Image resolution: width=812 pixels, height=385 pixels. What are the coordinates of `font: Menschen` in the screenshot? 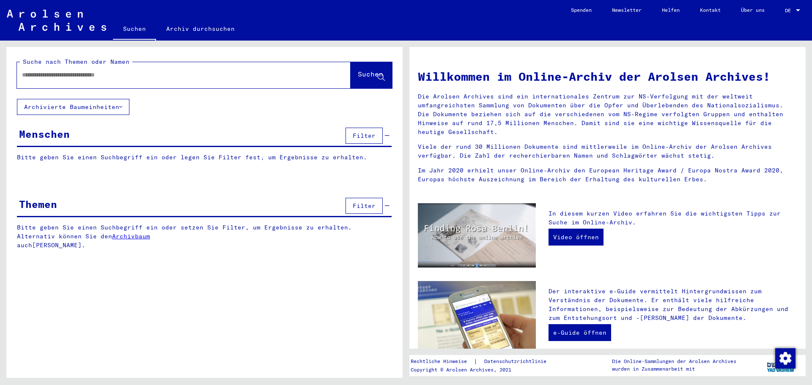 It's located at (44, 134).